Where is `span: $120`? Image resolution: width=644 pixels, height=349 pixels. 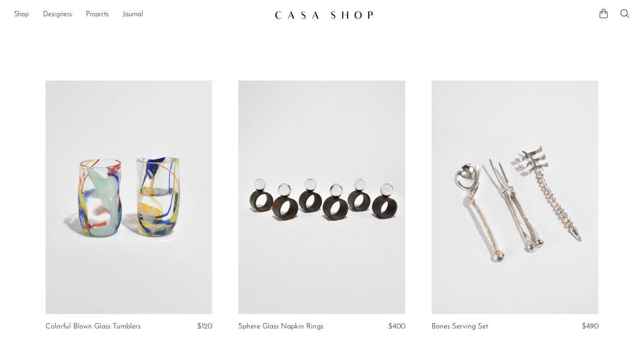
span: $120 is located at coordinates (204, 327).